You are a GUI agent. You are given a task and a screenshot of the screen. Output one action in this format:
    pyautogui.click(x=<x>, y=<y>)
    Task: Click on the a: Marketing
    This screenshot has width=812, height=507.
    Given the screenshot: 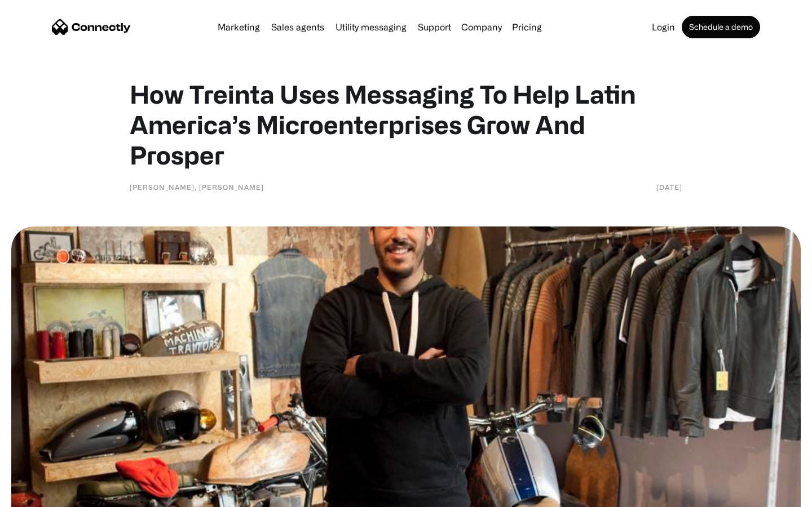 What is the action you would take?
    pyautogui.click(x=239, y=27)
    